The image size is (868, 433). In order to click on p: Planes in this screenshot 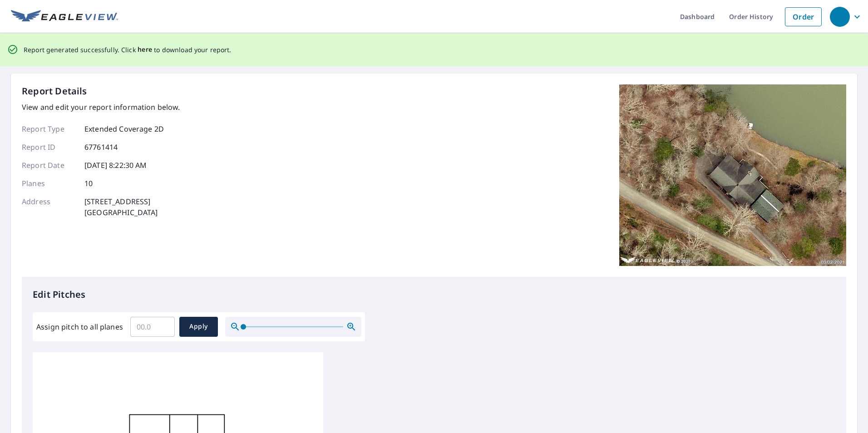, I will do `click(49, 183)`.